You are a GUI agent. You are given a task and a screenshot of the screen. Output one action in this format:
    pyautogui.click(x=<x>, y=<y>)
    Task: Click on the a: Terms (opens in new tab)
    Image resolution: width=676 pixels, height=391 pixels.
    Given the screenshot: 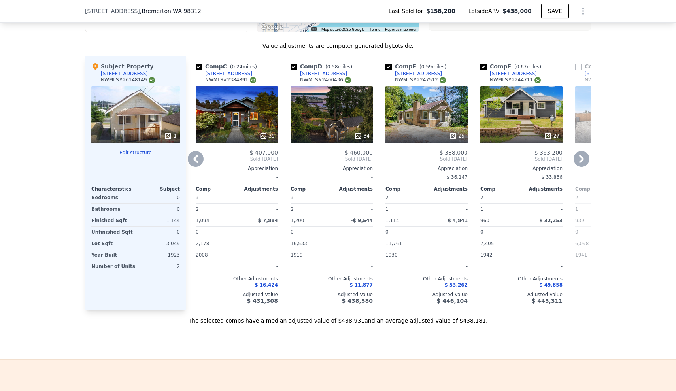 What is the action you would take?
    pyautogui.click(x=375, y=29)
    